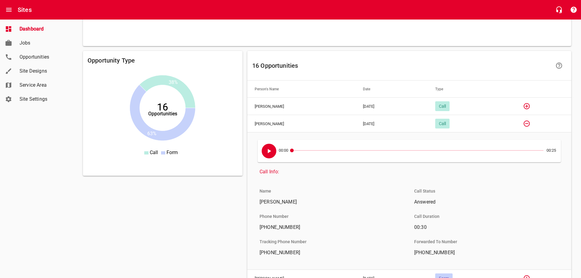 This screenshot has height=278, width=581. What do you see at coordinates (427, 216) in the screenshot?
I see `li: Call Duration` at bounding box center [427, 216].